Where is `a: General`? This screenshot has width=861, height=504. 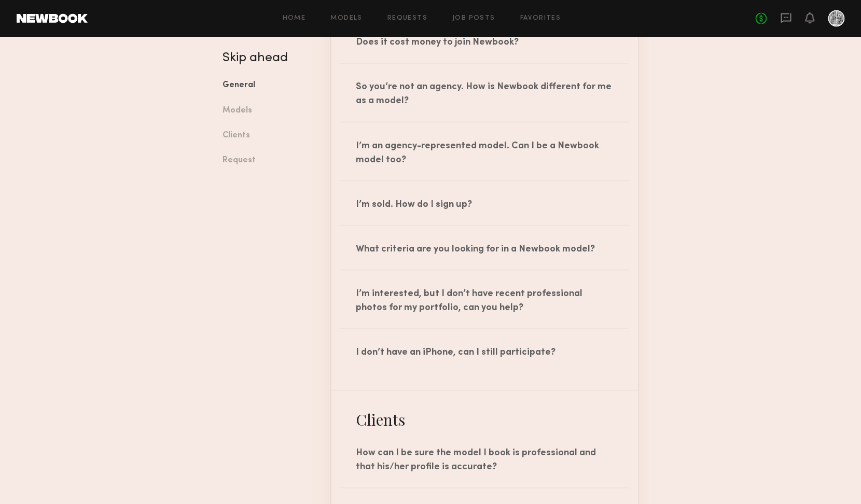 a: General is located at coordinates (268, 86).